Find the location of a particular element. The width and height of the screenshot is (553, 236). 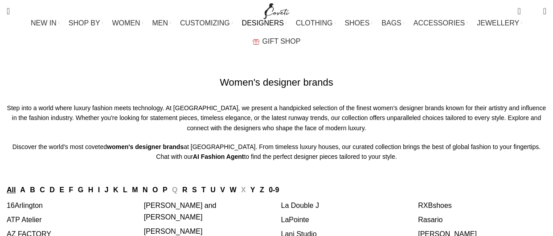

a: T is located at coordinates (204, 189).